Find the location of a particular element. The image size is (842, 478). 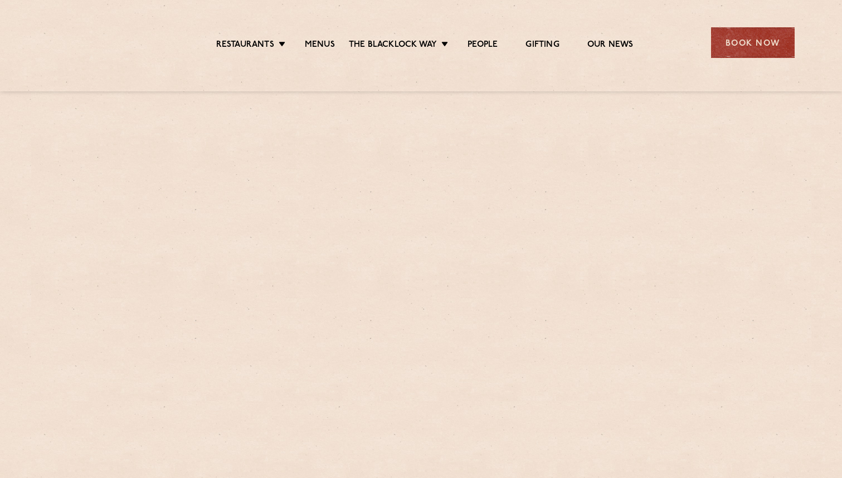

a: Our News is located at coordinates (610, 46).